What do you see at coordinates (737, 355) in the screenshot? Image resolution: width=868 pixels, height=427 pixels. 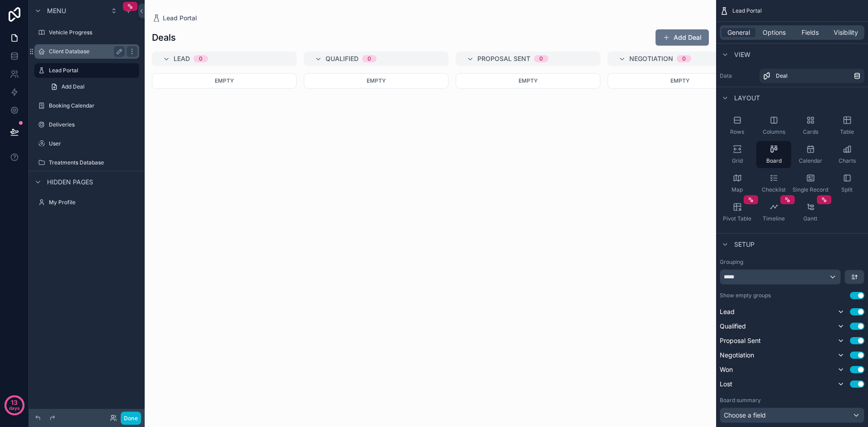 I see `span: Negotiation` at bounding box center [737, 355].